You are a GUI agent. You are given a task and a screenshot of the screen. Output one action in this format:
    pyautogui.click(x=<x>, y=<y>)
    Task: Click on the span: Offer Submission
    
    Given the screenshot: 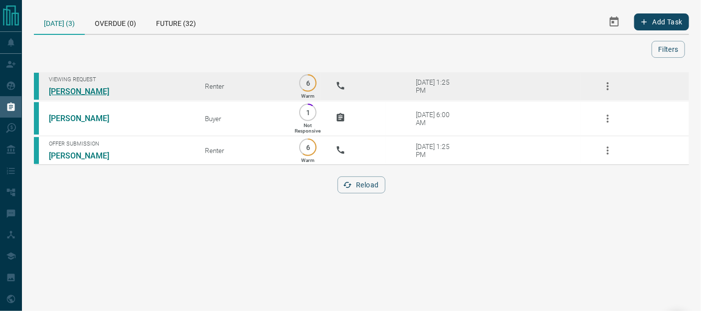 What is the action you would take?
    pyautogui.click(x=119, y=144)
    